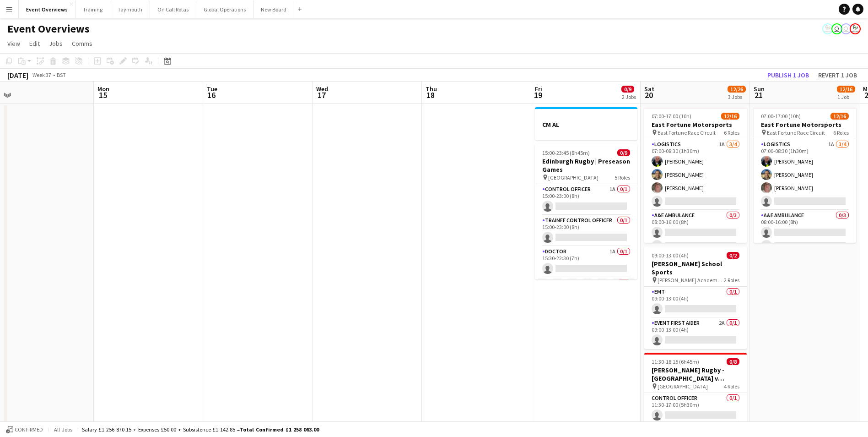 The width and height of the screenshot is (868, 437). Describe the element at coordinates (34, 43) in the screenshot. I see `span: Edit` at that location.